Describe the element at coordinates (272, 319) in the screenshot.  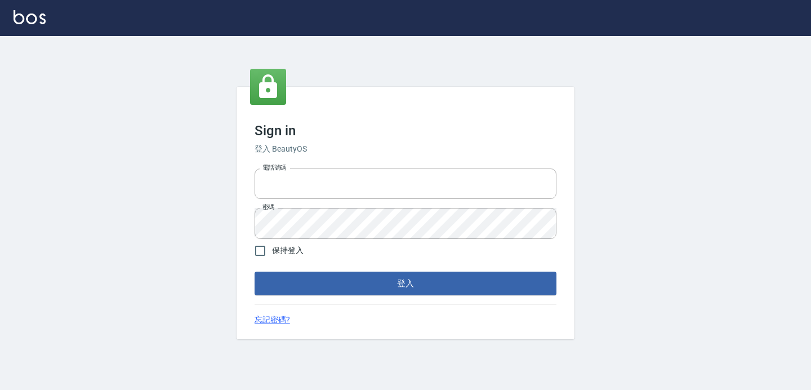
I see `a: 忘記密碼?` at that location.